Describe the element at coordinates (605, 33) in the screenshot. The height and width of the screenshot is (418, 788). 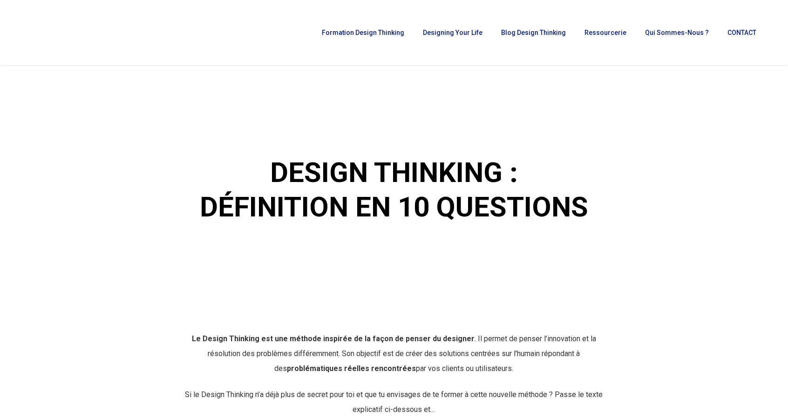
I see `span: Ressourcerie` at that location.